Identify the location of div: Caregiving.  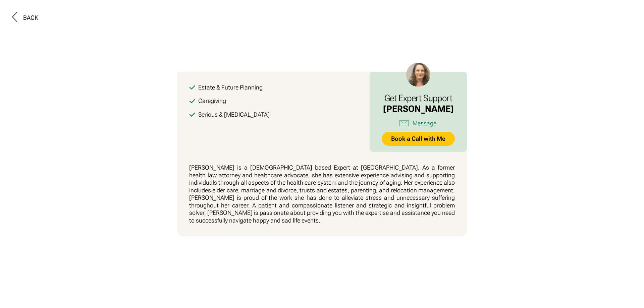
(212, 101).